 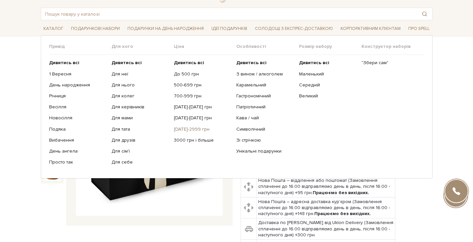 What do you see at coordinates (265, 85) in the screenshot?
I see `a: Карамельний` at bounding box center [265, 85].